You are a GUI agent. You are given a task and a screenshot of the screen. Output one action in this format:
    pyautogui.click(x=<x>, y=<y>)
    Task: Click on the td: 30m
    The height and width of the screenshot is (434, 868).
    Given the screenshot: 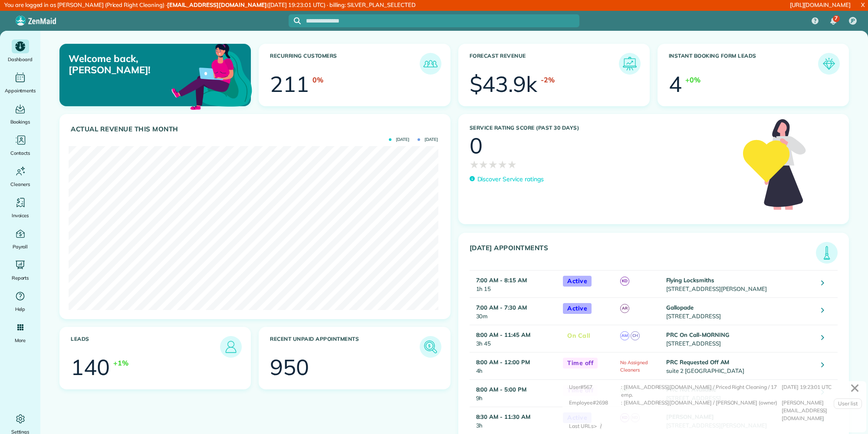 What is the action you would take?
    pyautogui.click(x=514, y=311)
    